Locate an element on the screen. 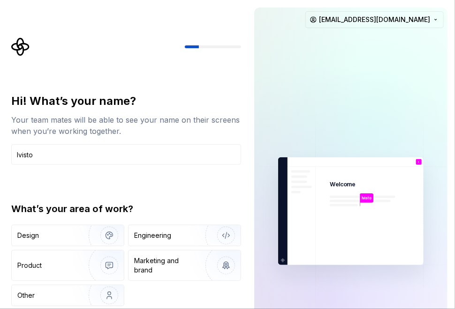  div: Product is located at coordinates (30, 266).